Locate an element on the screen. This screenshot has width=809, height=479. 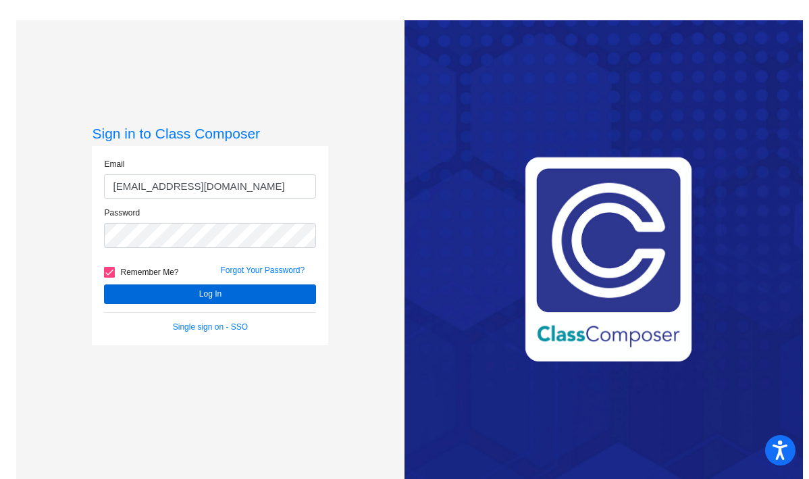
button: Log In is located at coordinates (210, 294).